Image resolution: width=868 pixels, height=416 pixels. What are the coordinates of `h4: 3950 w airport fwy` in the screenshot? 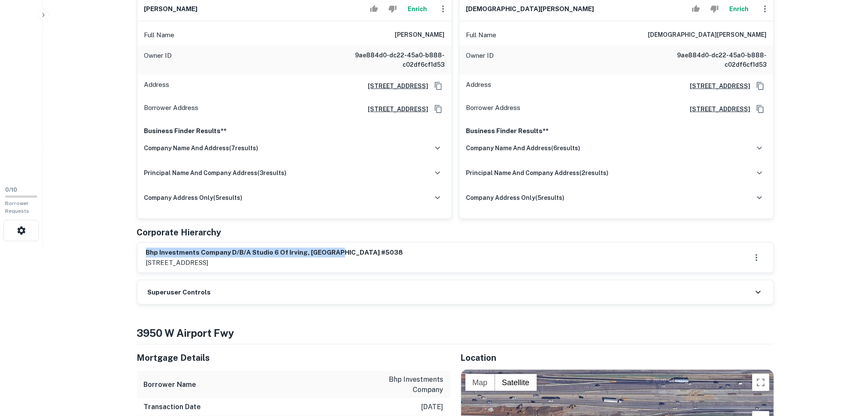 It's located at (455, 333).